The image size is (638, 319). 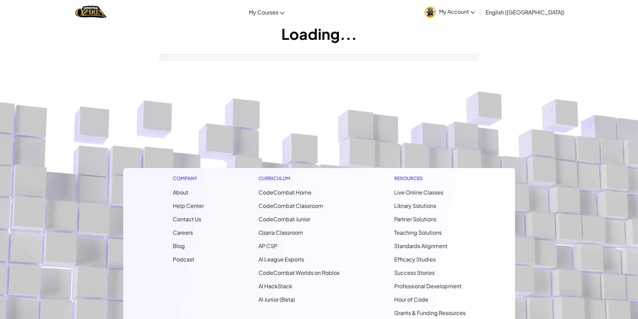 What do you see at coordinates (188, 178) in the screenshot?
I see `h1: Company` at bounding box center [188, 178].